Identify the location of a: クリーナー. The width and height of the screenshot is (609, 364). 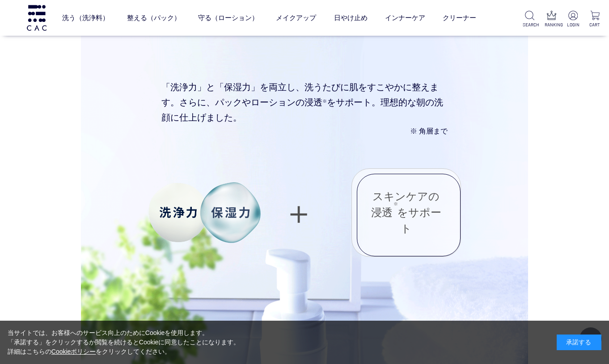
(459, 18).